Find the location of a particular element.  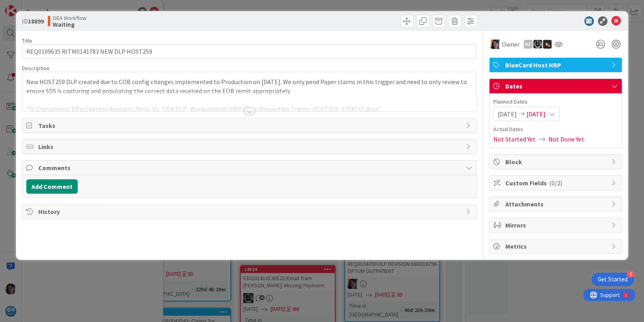

div: Get Started is located at coordinates (612, 279).